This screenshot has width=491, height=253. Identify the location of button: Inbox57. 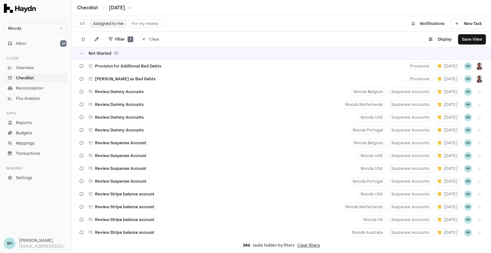
(36, 43).